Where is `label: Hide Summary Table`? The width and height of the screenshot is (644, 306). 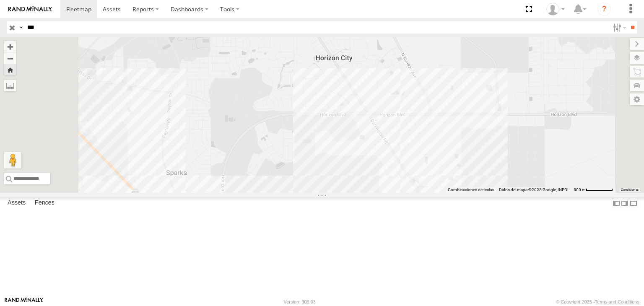
label: Hide Summary Table is located at coordinates (634, 203).